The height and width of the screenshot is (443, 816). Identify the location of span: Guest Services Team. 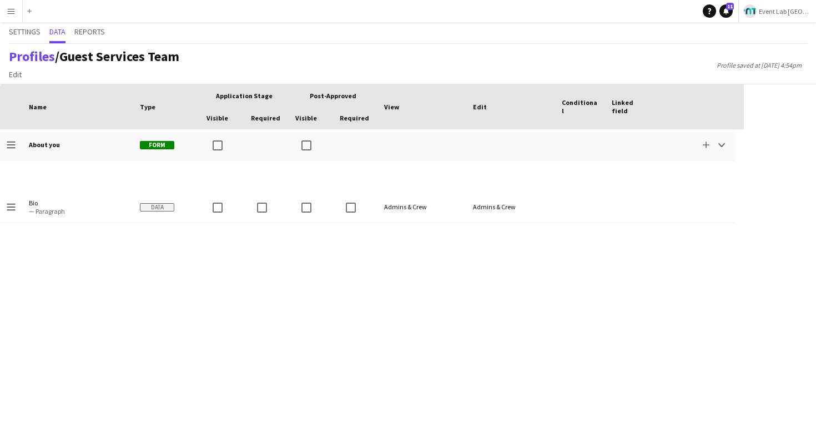
(119, 56).